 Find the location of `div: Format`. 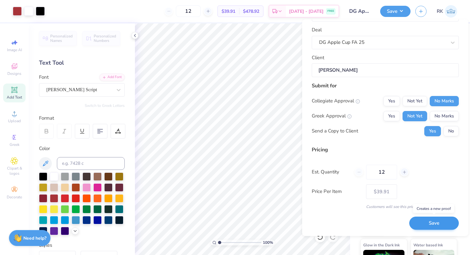

div: Format is located at coordinates (82, 118).